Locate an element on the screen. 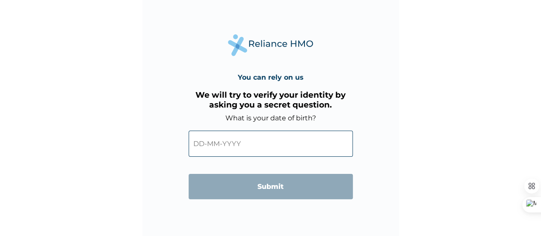 The image size is (541, 236). input: Submit is located at coordinates (271, 186).